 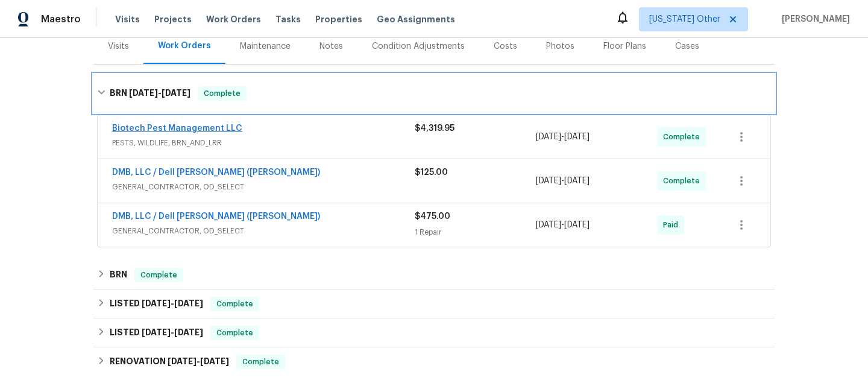 What do you see at coordinates (184, 46) in the screenshot?
I see `div: Work Orders` at bounding box center [184, 46].